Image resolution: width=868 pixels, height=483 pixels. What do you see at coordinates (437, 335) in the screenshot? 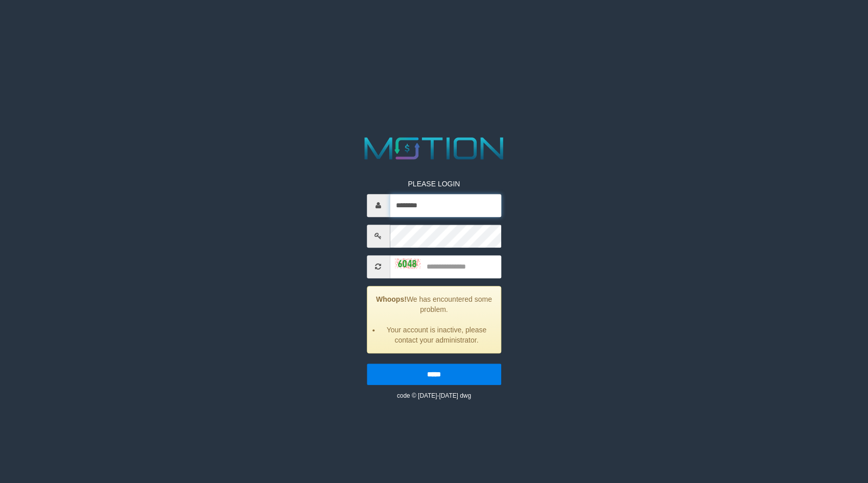
I see `li: Your account is inactive, please contact your administrator.` at bounding box center [437, 335].